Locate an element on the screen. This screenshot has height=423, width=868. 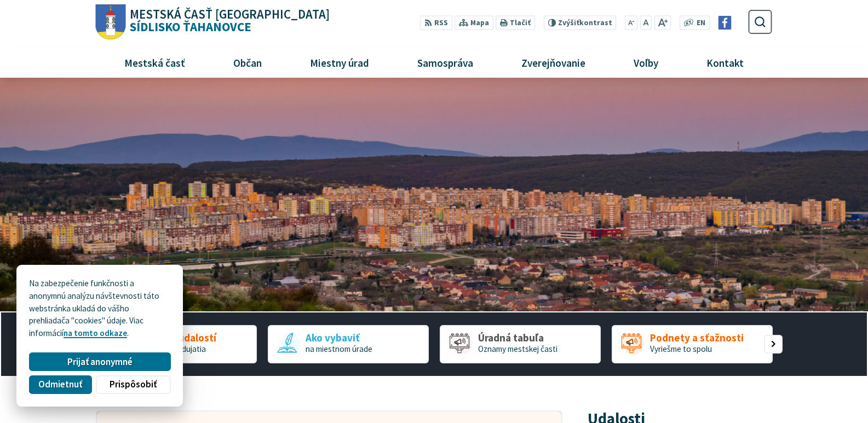
button: Prispôsobiť is located at coordinates (133, 385).